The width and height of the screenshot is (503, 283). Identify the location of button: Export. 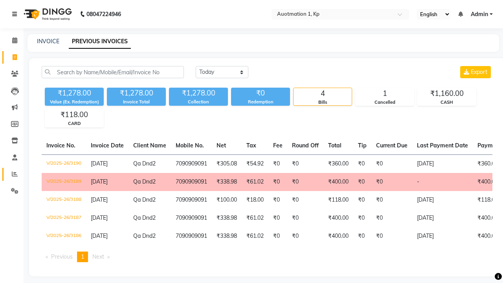
(476, 72).